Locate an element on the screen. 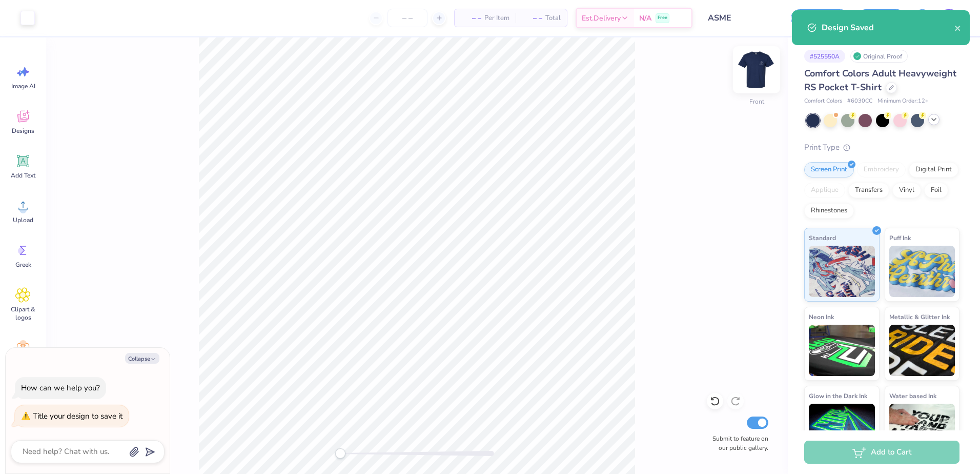 The height and width of the screenshot is (474, 980). span: # 6030CC is located at coordinates (860, 101).